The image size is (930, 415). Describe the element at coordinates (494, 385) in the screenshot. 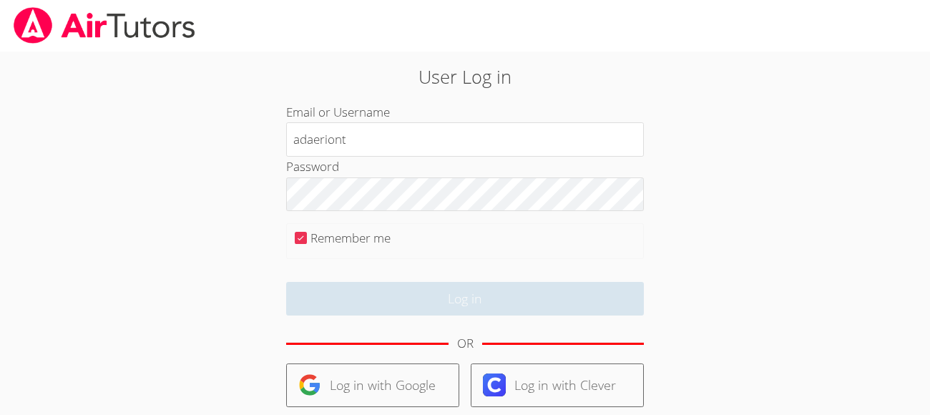

I see `img: clever-logo-6eab21bc6e7a338710f1a6ff85c0baf02591cd810cc4098c63d3a4b26e2feb20.svg` at that location.